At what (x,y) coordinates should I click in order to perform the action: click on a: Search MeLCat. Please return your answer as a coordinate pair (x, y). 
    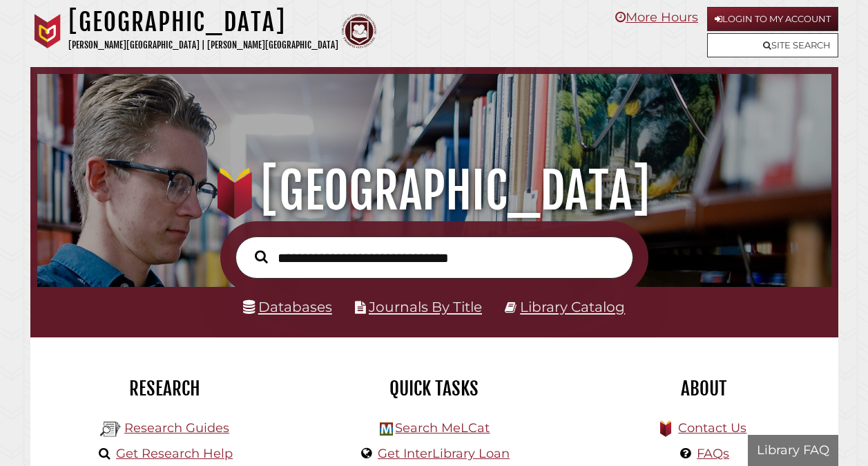
    Looking at the image, I should click on (442, 428).